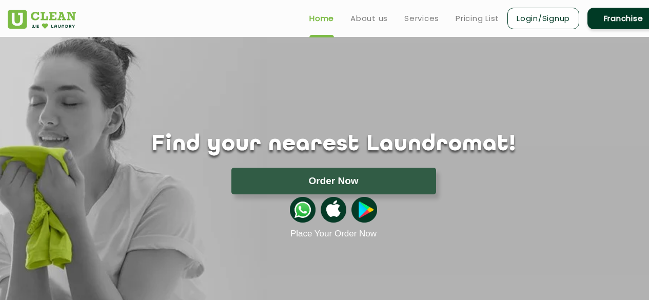 Image resolution: width=649 pixels, height=300 pixels. What do you see at coordinates (364, 210) in the screenshot?
I see `img: playstoreicon.png` at bounding box center [364, 210].